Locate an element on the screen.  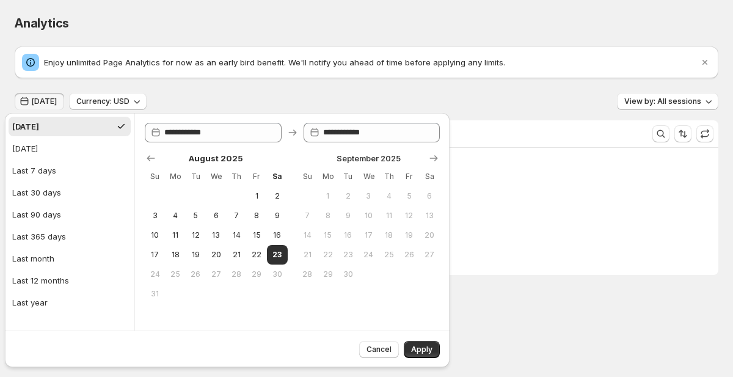
span: 18 is located at coordinates (389, 235).